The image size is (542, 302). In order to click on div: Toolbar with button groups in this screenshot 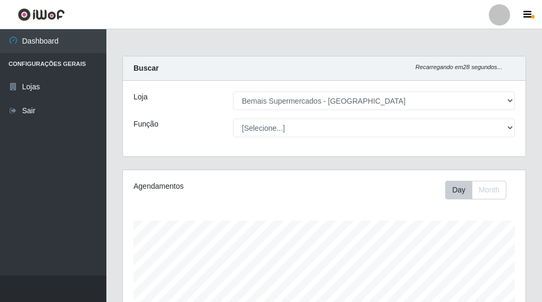, I will do `click(479, 190)`.